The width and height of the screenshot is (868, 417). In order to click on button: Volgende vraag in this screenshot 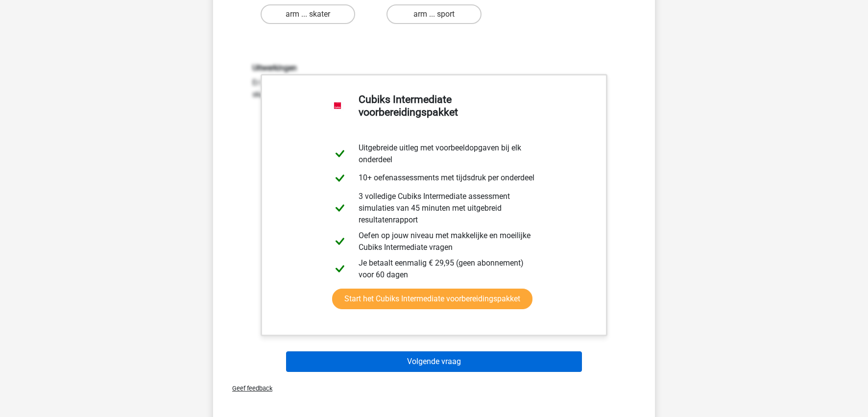, I will do `click(434, 361)`.